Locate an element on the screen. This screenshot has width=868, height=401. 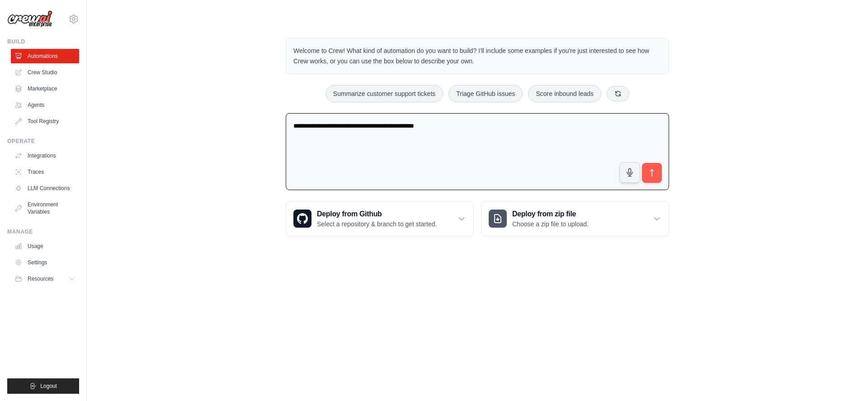
a: Agents is located at coordinates (45, 105).